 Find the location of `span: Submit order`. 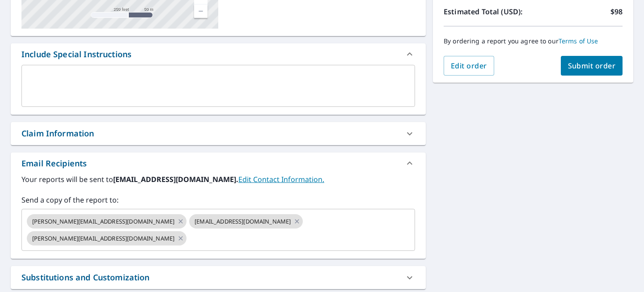

span: Submit order is located at coordinates (591, 66).